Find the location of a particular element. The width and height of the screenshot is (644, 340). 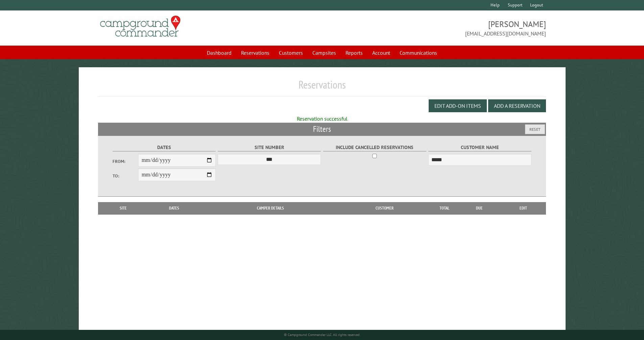

a: Communications is located at coordinates (418, 52).